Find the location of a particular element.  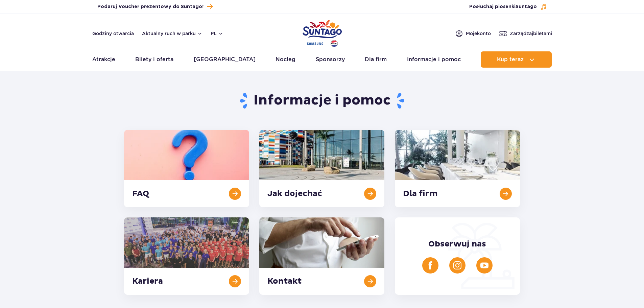

button: pl is located at coordinates (217, 33).